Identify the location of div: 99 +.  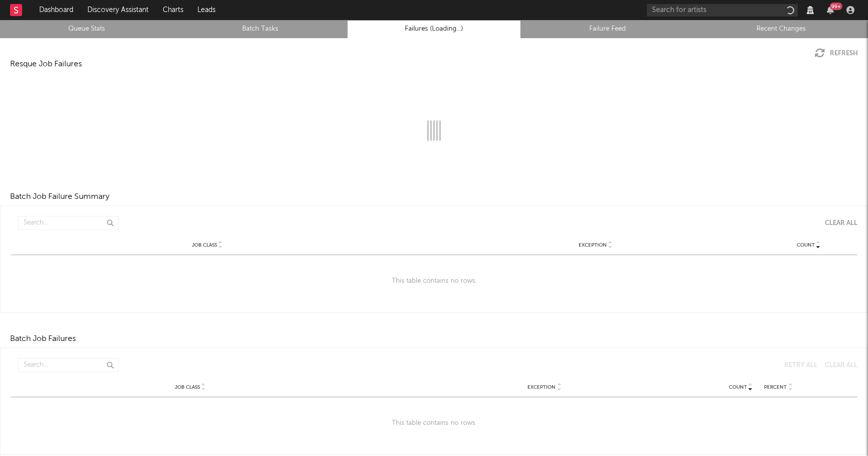
(836, 6).